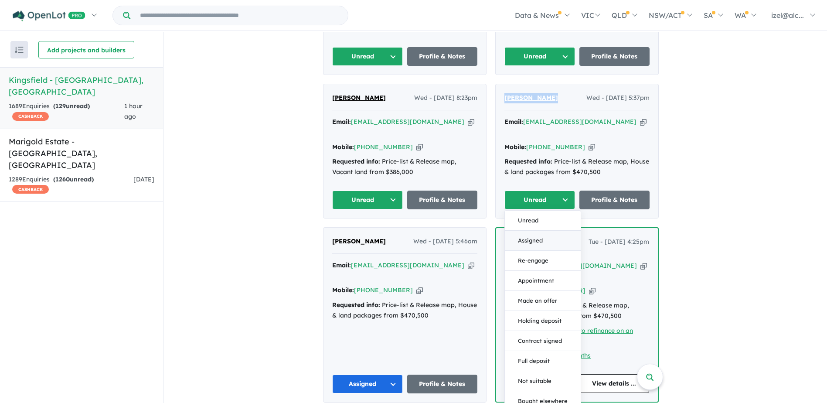 This screenshot has width=827, height=403. I want to click on span: 1260, so click(62, 179).